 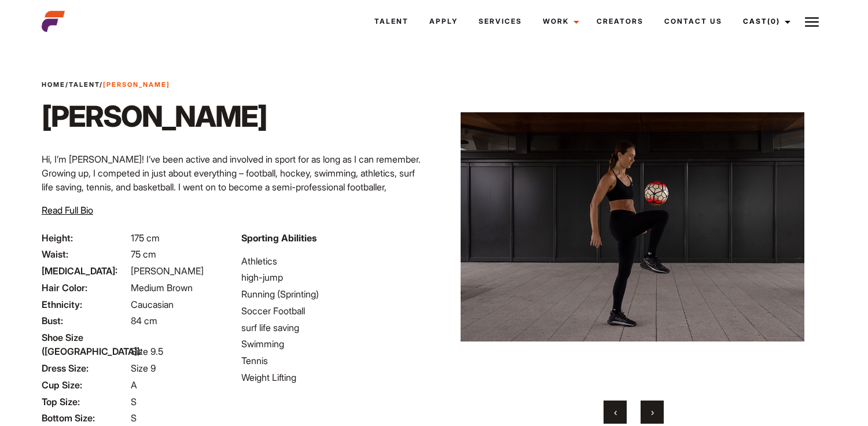 What do you see at coordinates (652, 412) in the screenshot?
I see `span: Next` at bounding box center [652, 412].